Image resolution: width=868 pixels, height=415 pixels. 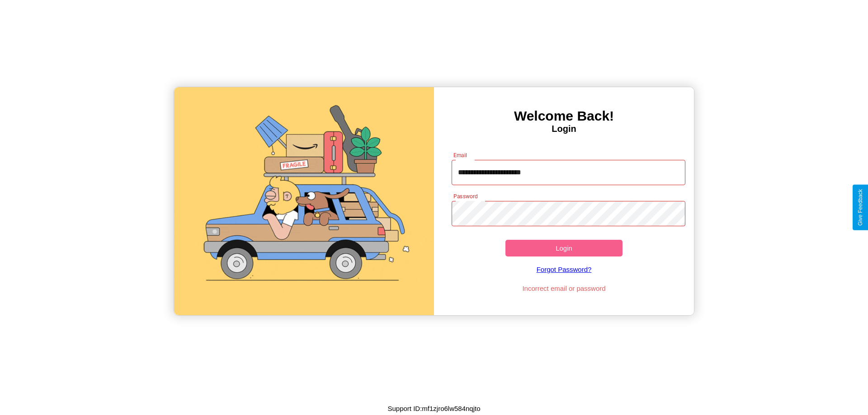 What do you see at coordinates (564, 269) in the screenshot?
I see `a: Forgot Password?` at bounding box center [564, 269].